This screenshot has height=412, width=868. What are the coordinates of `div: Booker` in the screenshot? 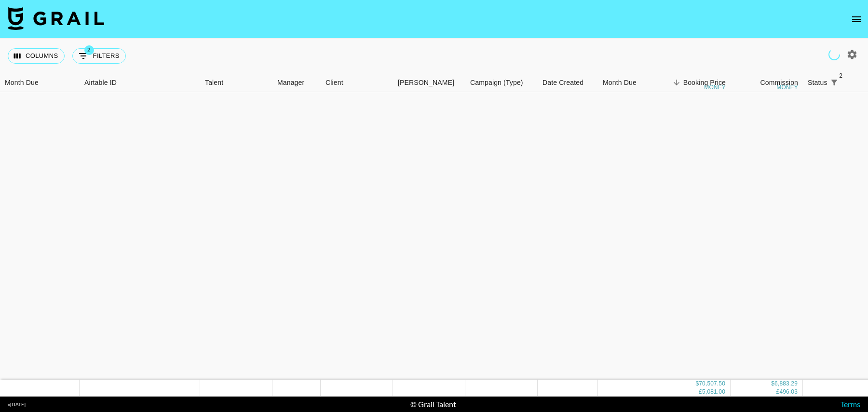 It's located at (430, 82).